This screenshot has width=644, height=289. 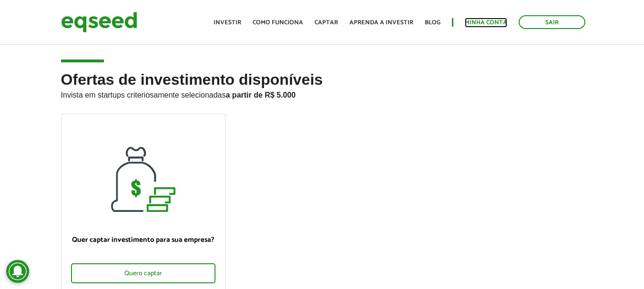 What do you see at coordinates (327, 23) in the screenshot?
I see `a: Captar` at bounding box center [327, 23].